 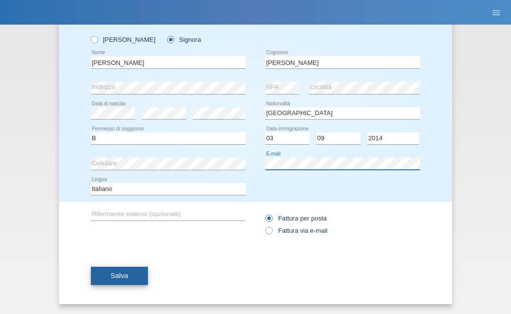 What do you see at coordinates (297, 230) in the screenshot?
I see `label: Fattura via e-mail` at bounding box center [297, 230].